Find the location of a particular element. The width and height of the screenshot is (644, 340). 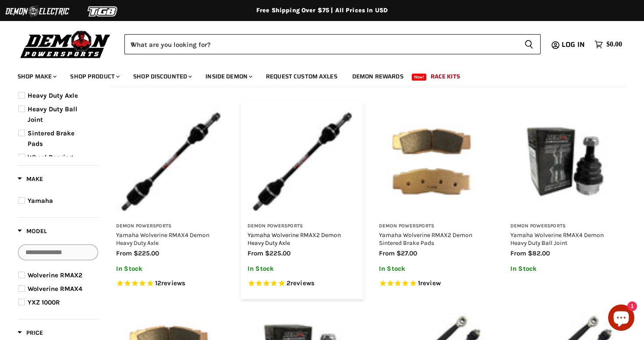

a: Shop Product is located at coordinates (94, 76).